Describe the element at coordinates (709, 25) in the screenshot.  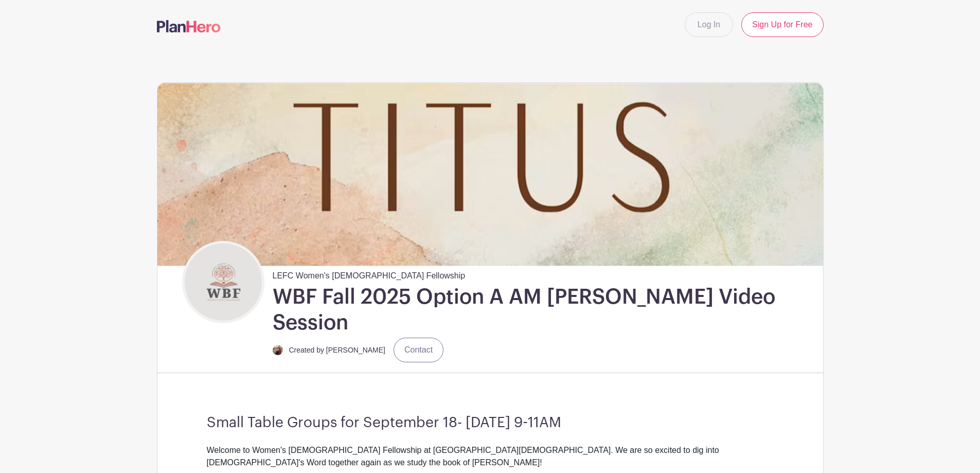
I see `a: Log In` at that location.